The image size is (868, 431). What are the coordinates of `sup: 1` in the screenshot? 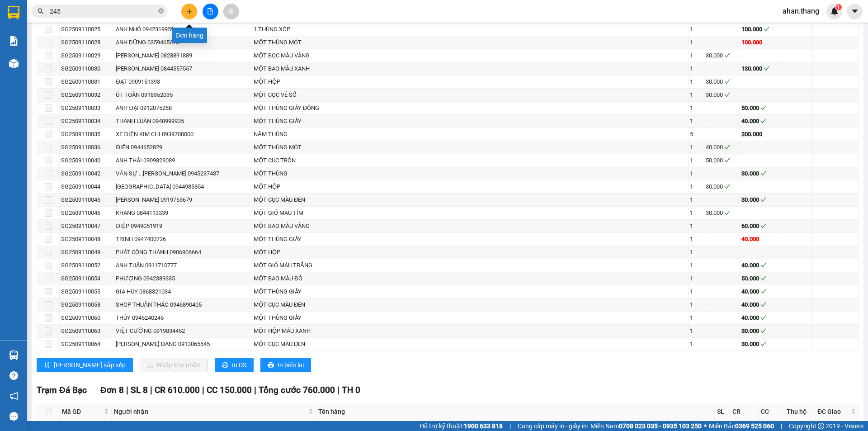 It's located at (838, 7).